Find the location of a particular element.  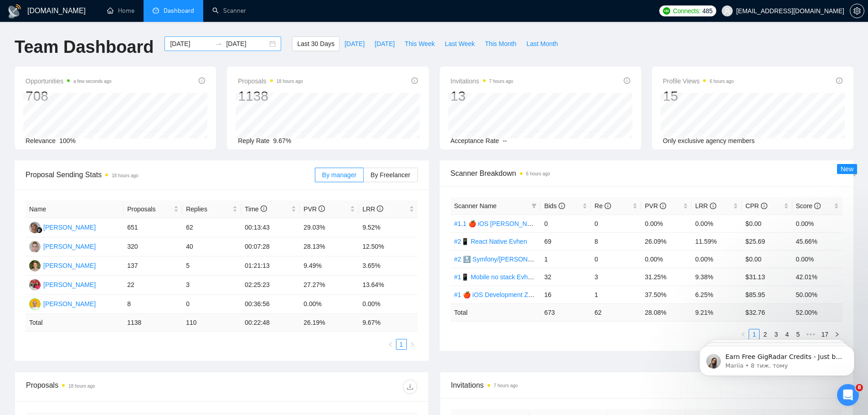

td: 9.38% is located at coordinates (717, 276).